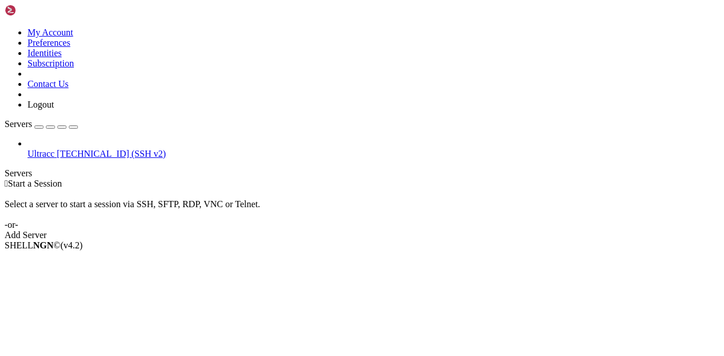  What do you see at coordinates (362, 174) in the screenshot?
I see `div: Servers` at bounding box center [362, 174].